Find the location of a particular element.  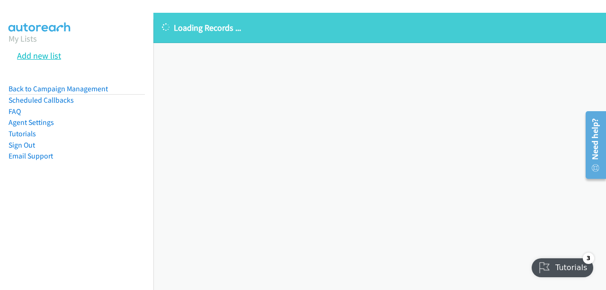

a: Agent Settings is located at coordinates (31, 122).